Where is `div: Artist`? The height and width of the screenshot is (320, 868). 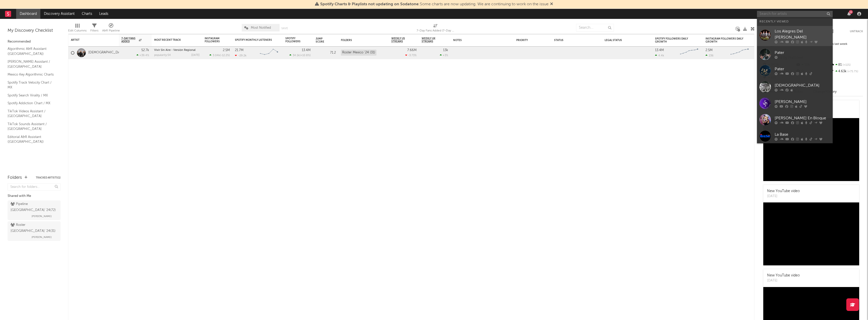
div: Artist is located at coordinates (89, 40).